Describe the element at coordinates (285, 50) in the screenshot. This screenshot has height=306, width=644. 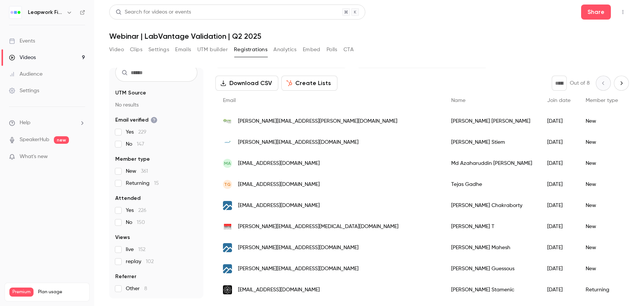
I see `button: Analytics` at that location.